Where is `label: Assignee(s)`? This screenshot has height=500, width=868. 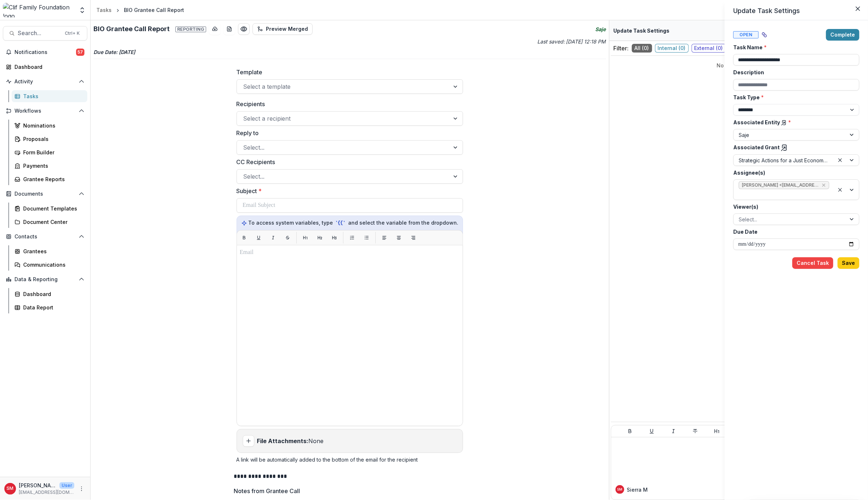
label: Assignee(s) is located at coordinates (794, 173).